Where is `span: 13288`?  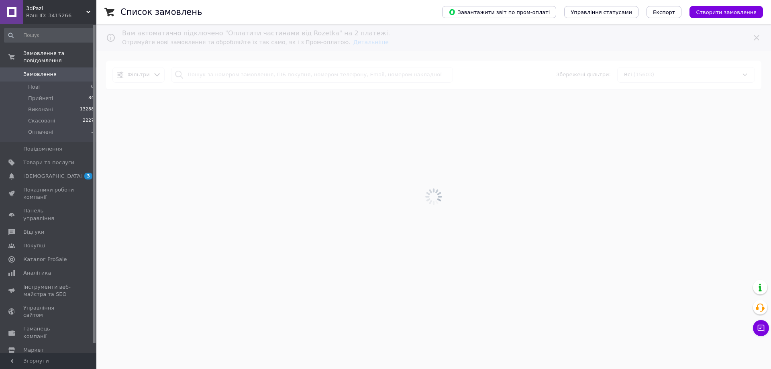 span: 13288 is located at coordinates (87, 110).